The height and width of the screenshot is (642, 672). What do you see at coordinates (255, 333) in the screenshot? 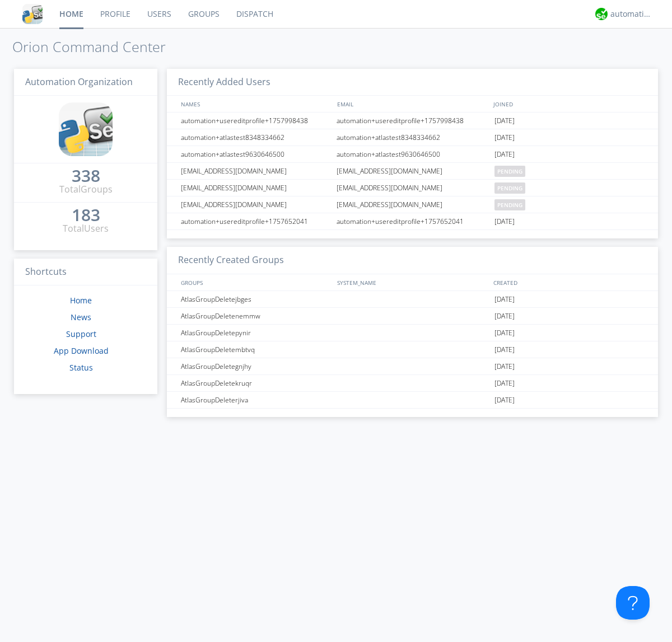
I see `div: AtlasGroupDeletepynir` at bounding box center [255, 333].